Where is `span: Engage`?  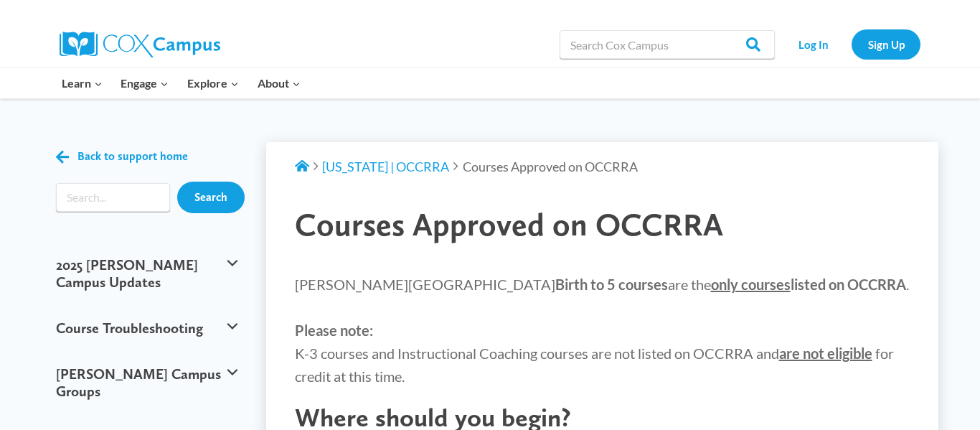 span: Engage is located at coordinates (144, 83).